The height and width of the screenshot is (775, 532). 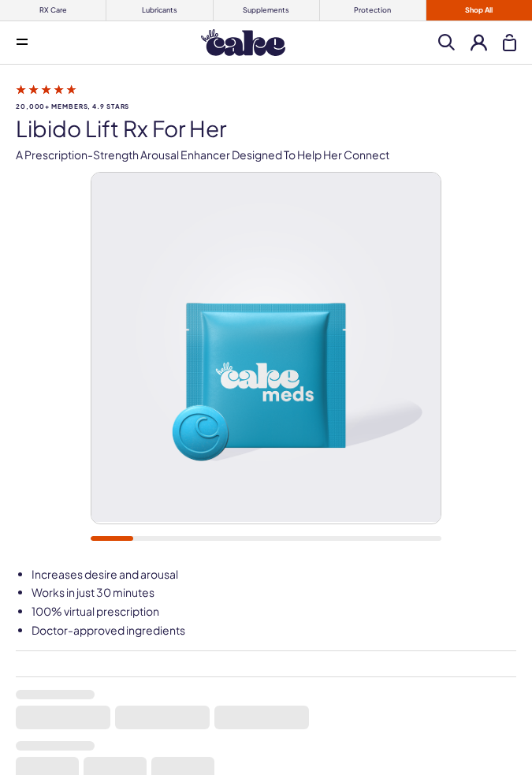 I want to click on li: 100% virtual prescription, so click(x=274, y=612).